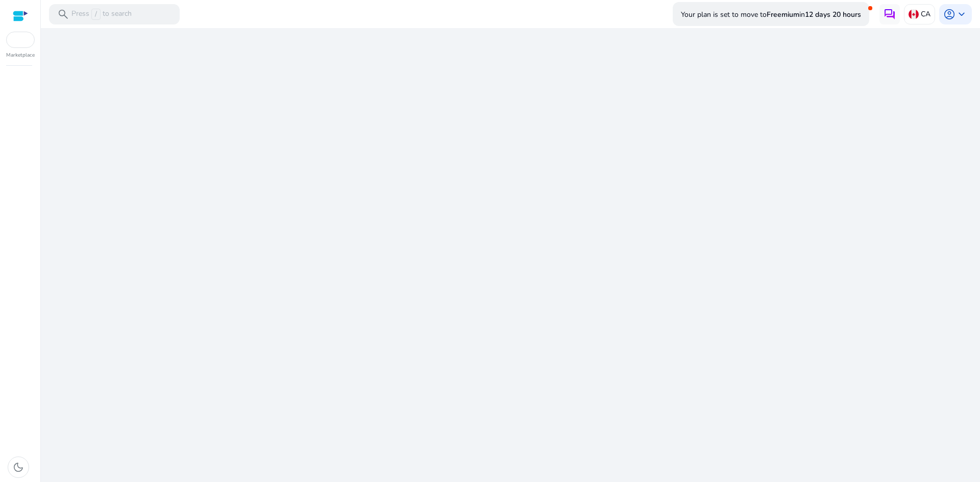 Image resolution: width=980 pixels, height=482 pixels. Describe the element at coordinates (949, 14) in the screenshot. I see `span: account_circle` at that location.